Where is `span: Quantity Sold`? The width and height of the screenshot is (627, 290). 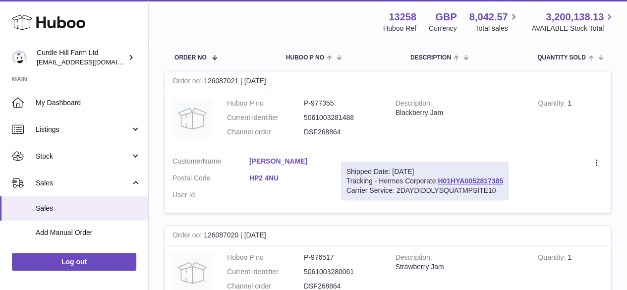
span: Quantity Sold is located at coordinates (562, 58).